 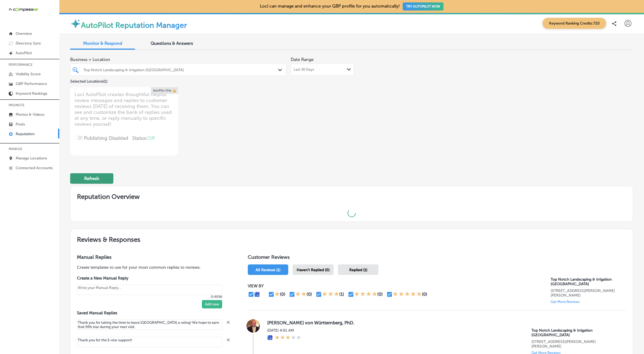 What do you see at coordinates (268, 270) in the screenshot?
I see `span: All Reviews (1)` at bounding box center [268, 270].